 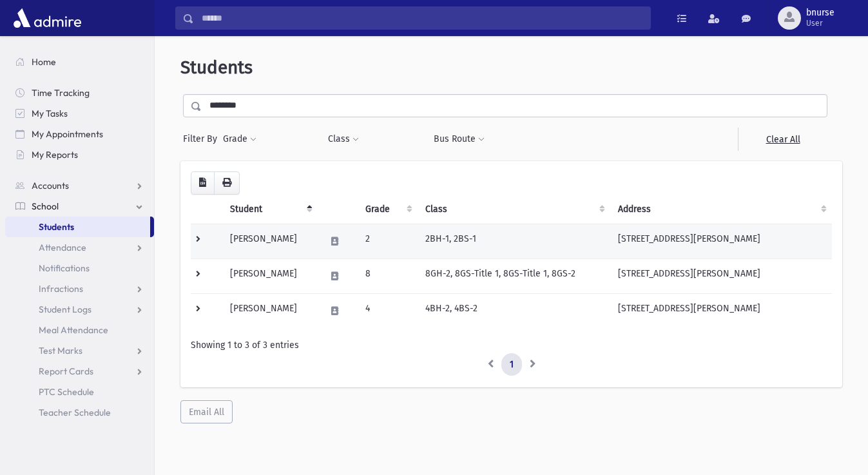 I want to click on span: Report Cards, so click(x=66, y=372).